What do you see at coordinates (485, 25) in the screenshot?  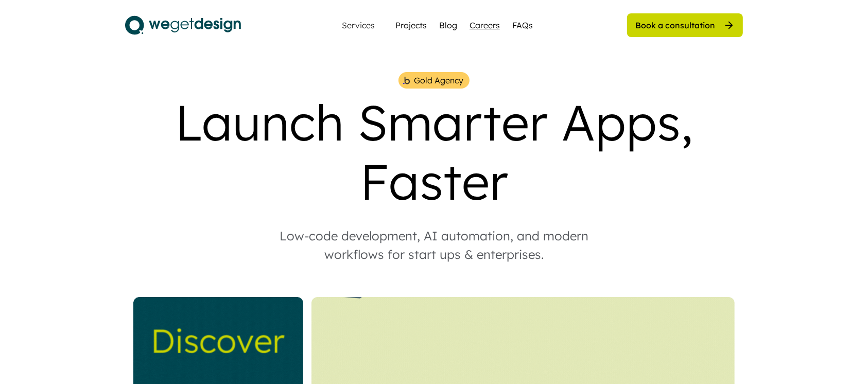 I see `a: Careers` at bounding box center [485, 25].